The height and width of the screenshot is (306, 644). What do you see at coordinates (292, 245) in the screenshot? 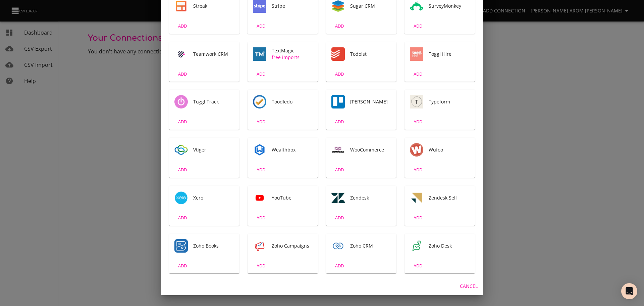
I see `span: Zoho Campaigns` at bounding box center [292, 245].